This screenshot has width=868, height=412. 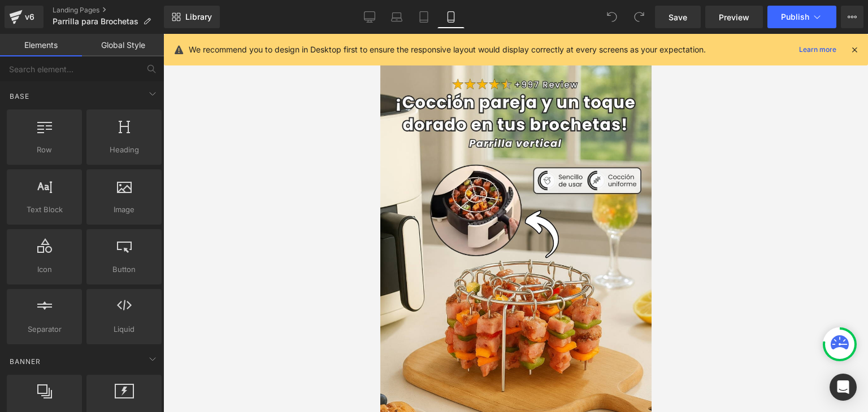 What do you see at coordinates (842, 387) in the screenshot?
I see `div: Open Intercom Messenger` at bounding box center [842, 387].